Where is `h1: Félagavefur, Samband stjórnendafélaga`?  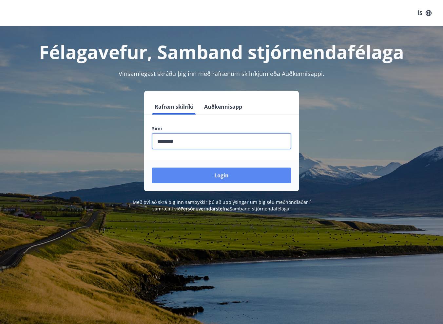
h1: Félagavefur, Samband stjórnendafélaga is located at coordinates (222, 52).